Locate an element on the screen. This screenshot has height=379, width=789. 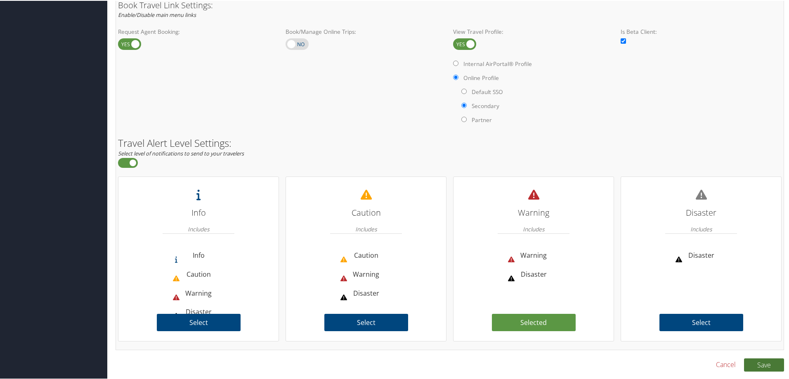
em: Select level of notifications to send to your travelers is located at coordinates (181, 153).